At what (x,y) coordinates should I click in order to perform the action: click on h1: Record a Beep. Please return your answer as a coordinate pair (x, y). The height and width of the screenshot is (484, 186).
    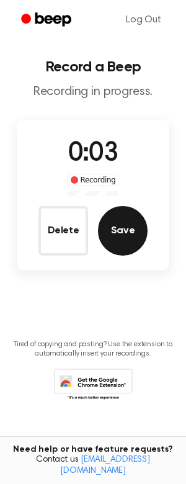
    Looking at the image, I should click on (93, 67).